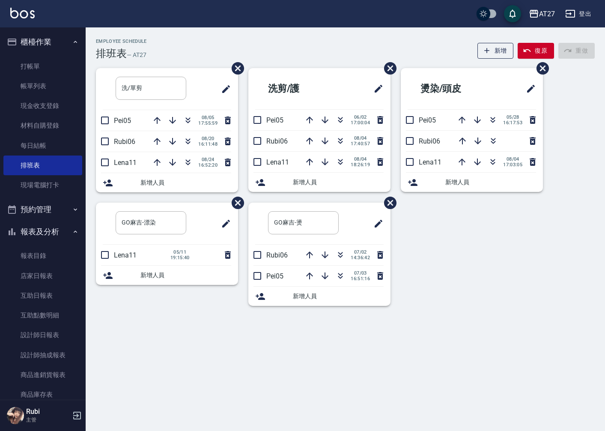 The image size is (605, 431). What do you see at coordinates (121, 41) in the screenshot?
I see `h2: Employee Schedule` at bounding box center [121, 41].